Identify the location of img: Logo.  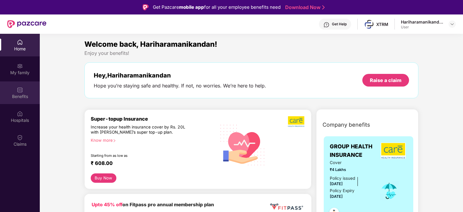
(146, 7).